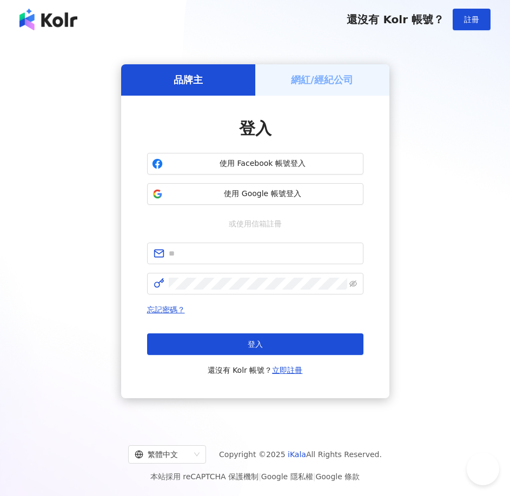 This screenshot has width=510, height=496. Describe the element at coordinates (263, 164) in the screenshot. I see `span: 使用 Facebook 帳號登入` at that location.